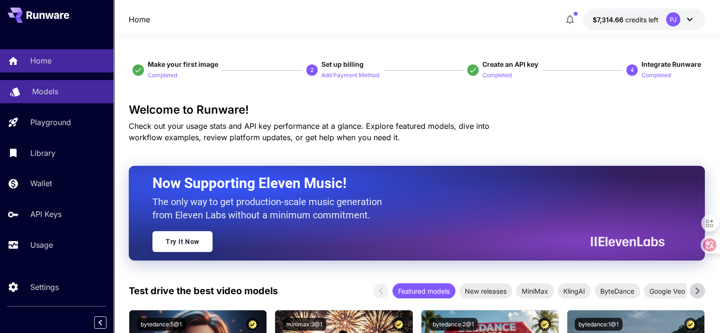  Describe the element at coordinates (642, 19) in the screenshot. I see `span: credits left` at that location.